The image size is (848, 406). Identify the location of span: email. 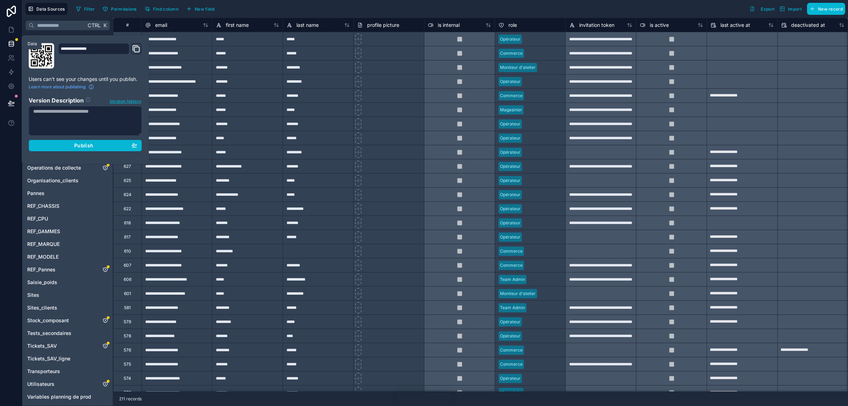
(161, 25).